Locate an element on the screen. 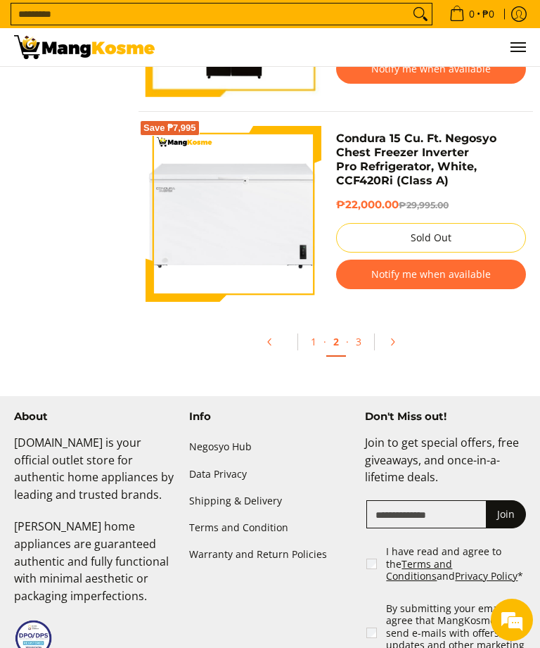  a: Shipping & Delivery is located at coordinates (269, 501).